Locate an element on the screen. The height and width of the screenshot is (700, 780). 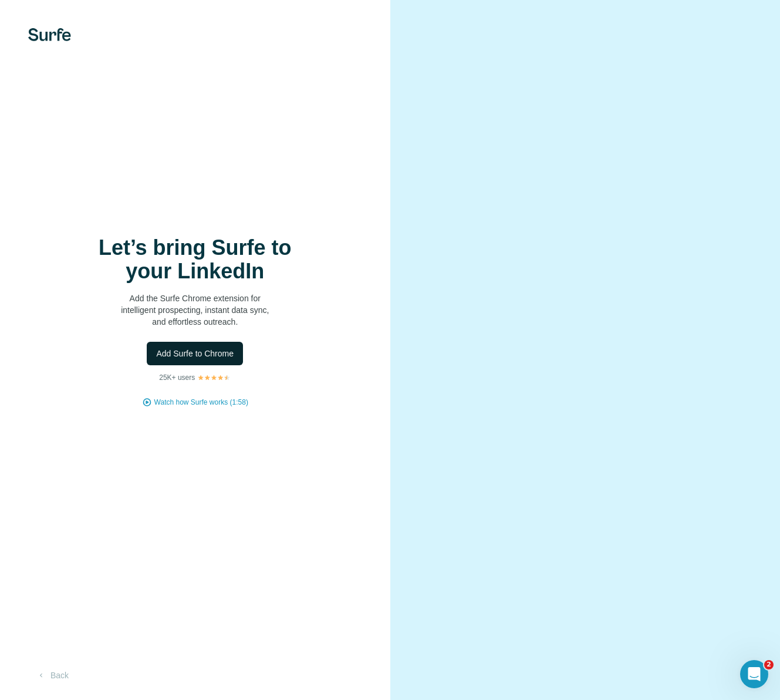
span: Watch how Surfe works (1:58) is located at coordinates (201, 402).